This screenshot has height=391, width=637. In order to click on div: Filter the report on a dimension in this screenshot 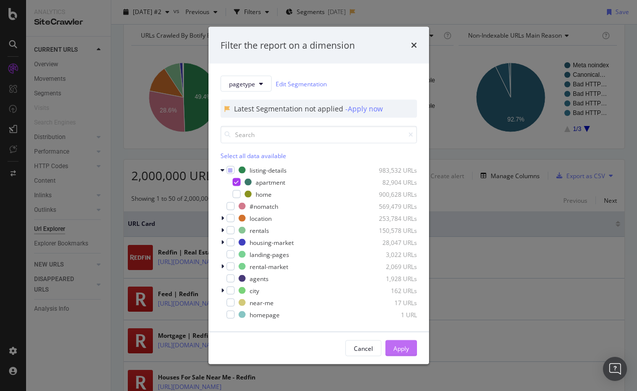, I will do `click(288, 45)`.